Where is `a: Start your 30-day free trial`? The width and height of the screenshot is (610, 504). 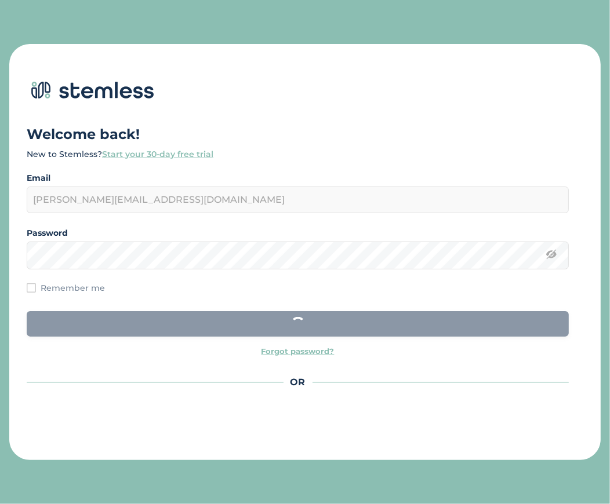
a: Start your 30-day free trial is located at coordinates (158, 154).